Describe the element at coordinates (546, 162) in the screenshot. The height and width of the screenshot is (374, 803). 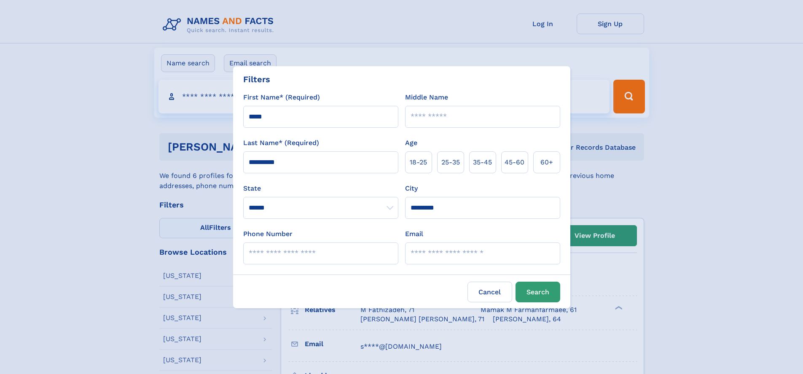
I see `span: 60+` at that location.